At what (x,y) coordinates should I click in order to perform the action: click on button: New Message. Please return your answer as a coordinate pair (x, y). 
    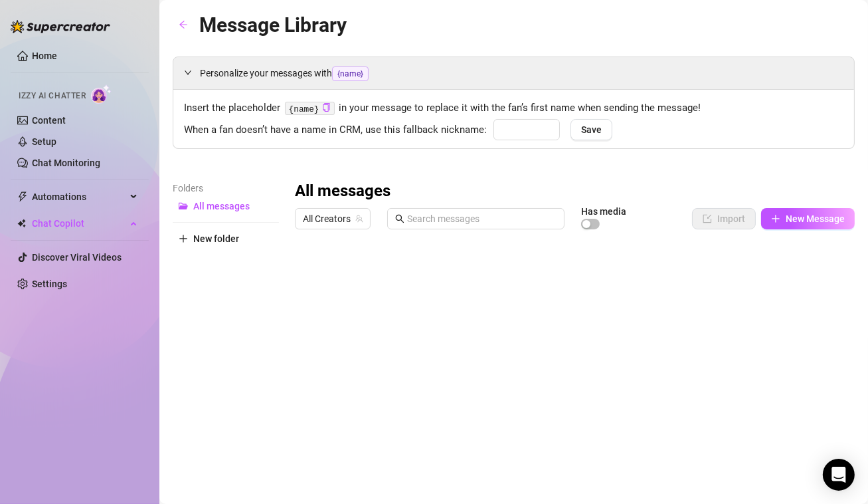
    Looking at the image, I should click on (808, 219).